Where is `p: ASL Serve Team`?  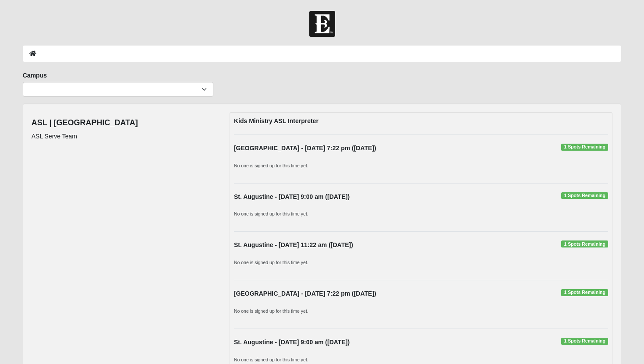
p: ASL Serve Team is located at coordinates (84, 136).